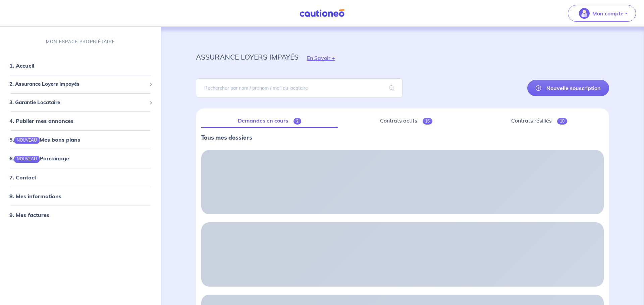 This screenshot has height=305, width=644. What do you see at coordinates (602, 13) in the screenshot?
I see `button: illu_account_valid_menu.svgMon compte` at bounding box center [602, 13].